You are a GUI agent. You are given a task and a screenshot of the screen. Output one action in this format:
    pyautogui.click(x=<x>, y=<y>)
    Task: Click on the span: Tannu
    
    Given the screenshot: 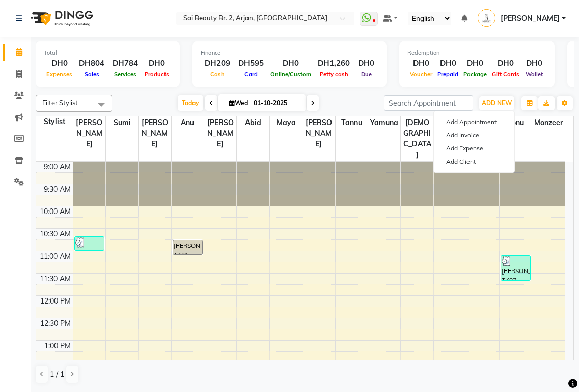 What is the action you would take?
    pyautogui.click(x=351, y=123)
    